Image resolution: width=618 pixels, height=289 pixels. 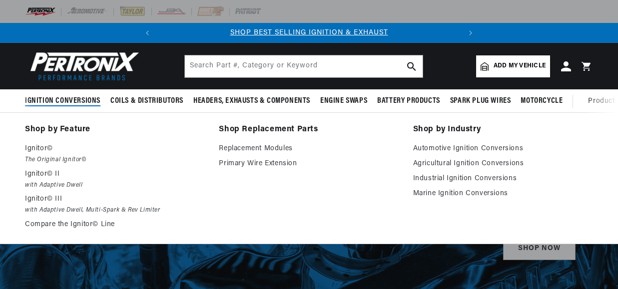 I want to click on a: SHOP NOW, so click(x=539, y=249).